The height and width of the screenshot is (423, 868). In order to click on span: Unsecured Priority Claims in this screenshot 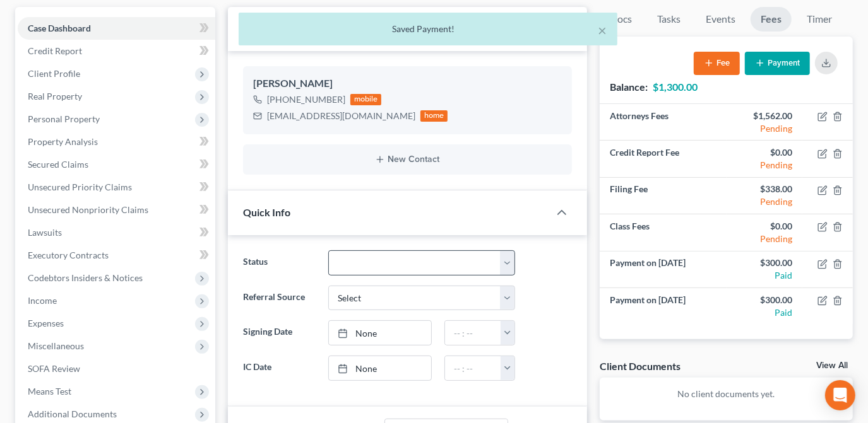, I will do `click(79, 186)`.